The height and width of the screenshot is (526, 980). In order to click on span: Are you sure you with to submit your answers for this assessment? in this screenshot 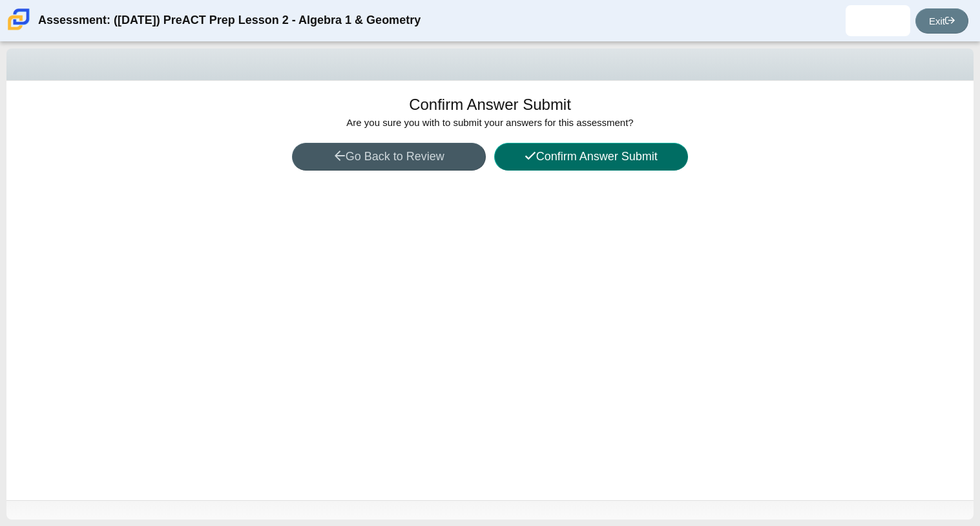, I will do `click(490, 122)`.